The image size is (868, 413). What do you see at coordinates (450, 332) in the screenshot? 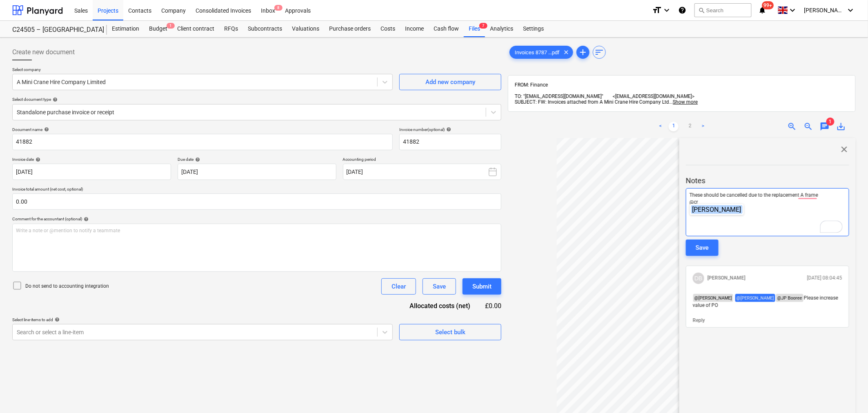
I see `button: Select bulk` at bounding box center [450, 332].